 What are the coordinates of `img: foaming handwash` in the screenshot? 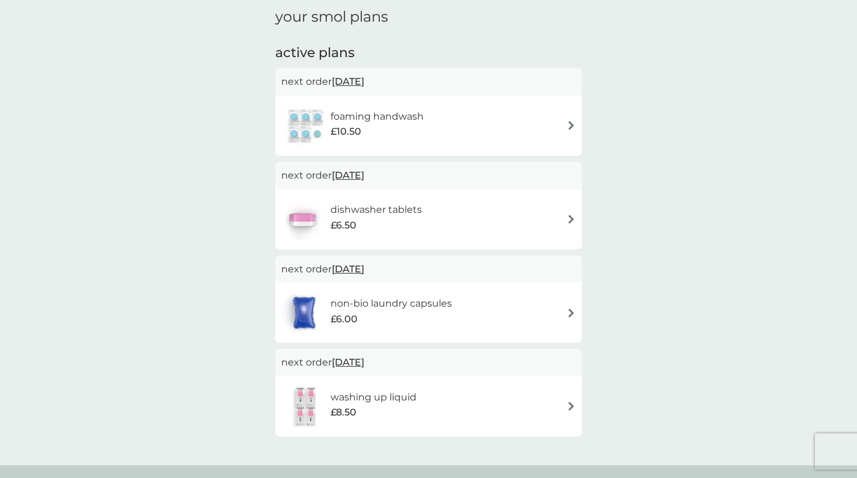 It's located at (306, 126).